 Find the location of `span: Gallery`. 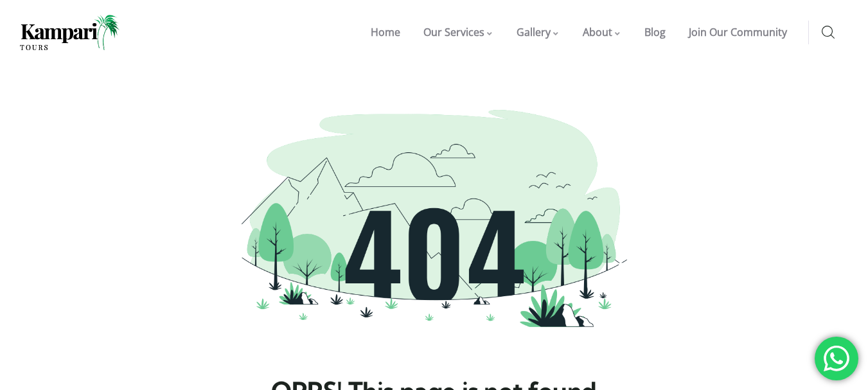

span: Gallery is located at coordinates (533, 32).